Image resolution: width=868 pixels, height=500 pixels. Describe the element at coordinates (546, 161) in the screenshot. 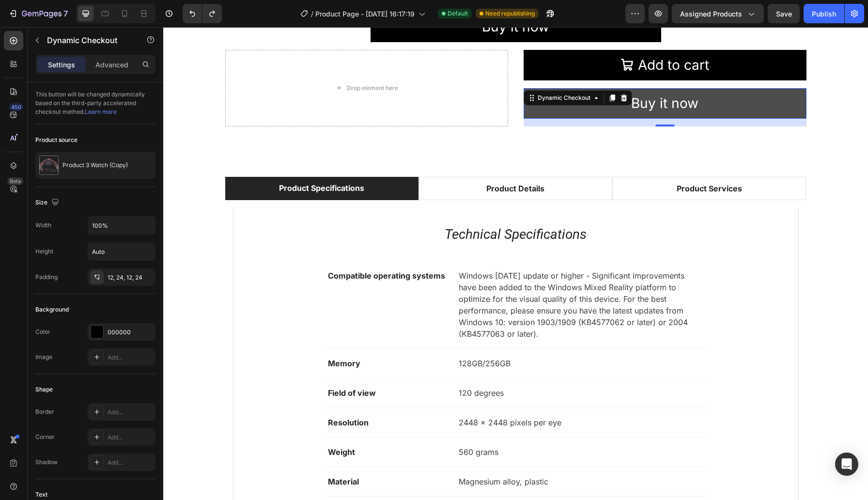

I see `div: Product Services` at that location.